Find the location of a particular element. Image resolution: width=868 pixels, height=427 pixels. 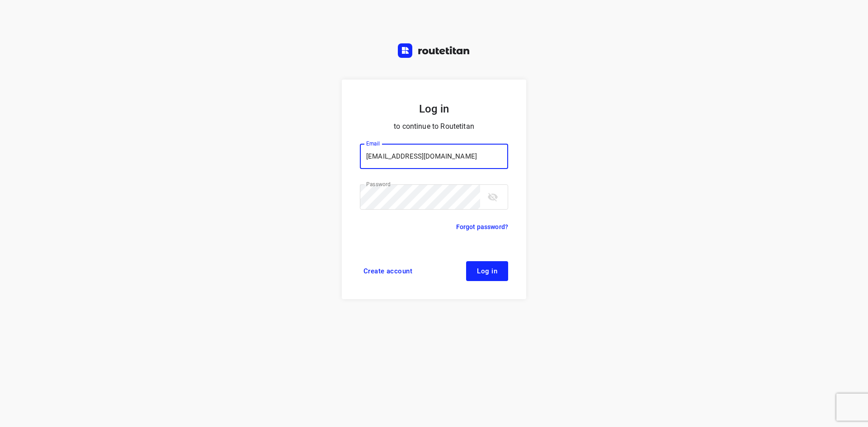

p: to continue to Routetitan is located at coordinates (434, 126).